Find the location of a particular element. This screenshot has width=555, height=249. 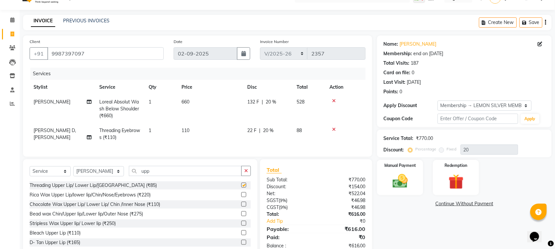

input: Enter Offer / Coupon Code is located at coordinates (478, 119).